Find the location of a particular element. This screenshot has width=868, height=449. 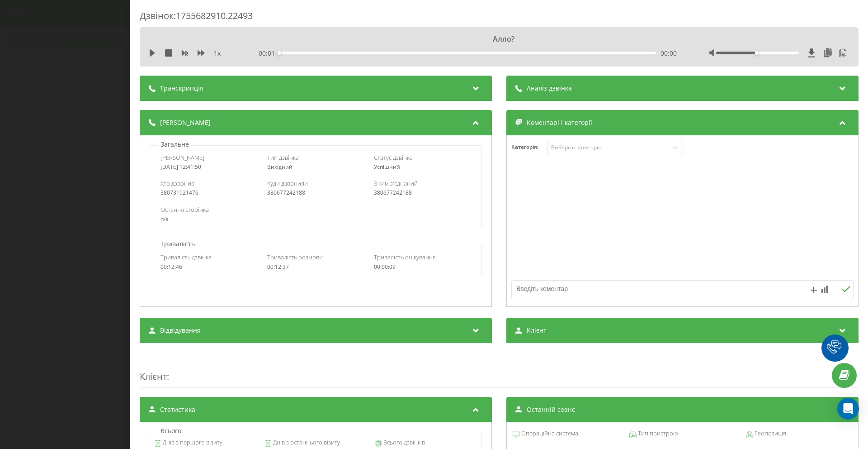

span: Операційна система is located at coordinates (548, 433).